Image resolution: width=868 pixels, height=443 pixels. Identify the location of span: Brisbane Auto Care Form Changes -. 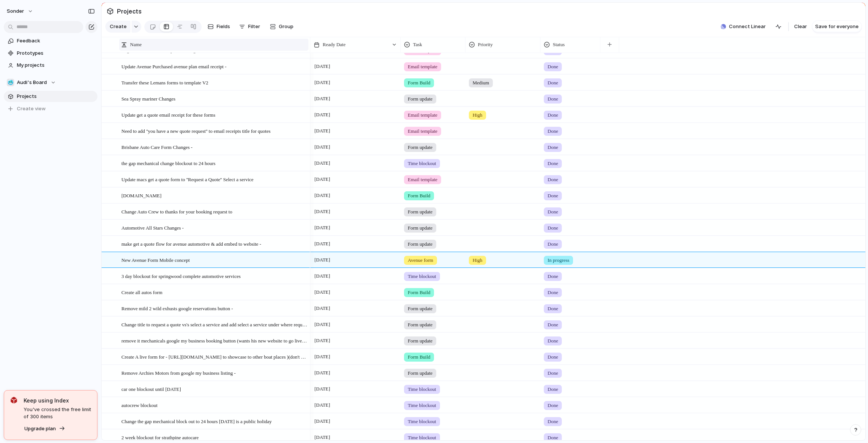
(157, 146).